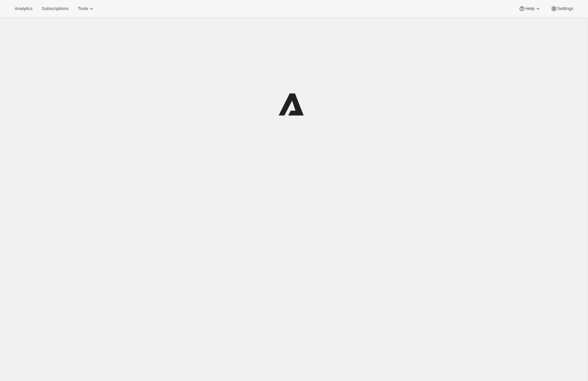  I want to click on span: Subscriptions, so click(55, 9).